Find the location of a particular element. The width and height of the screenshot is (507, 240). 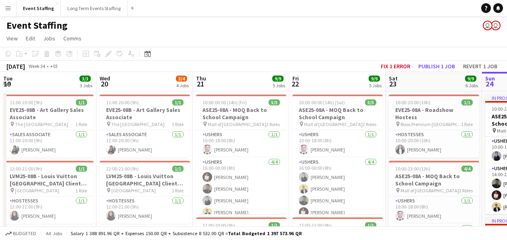

span: Edit is located at coordinates (30, 38).